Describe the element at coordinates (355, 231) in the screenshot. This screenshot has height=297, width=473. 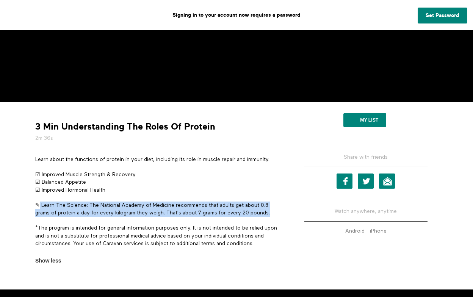
I see `strong: Android` at that location.